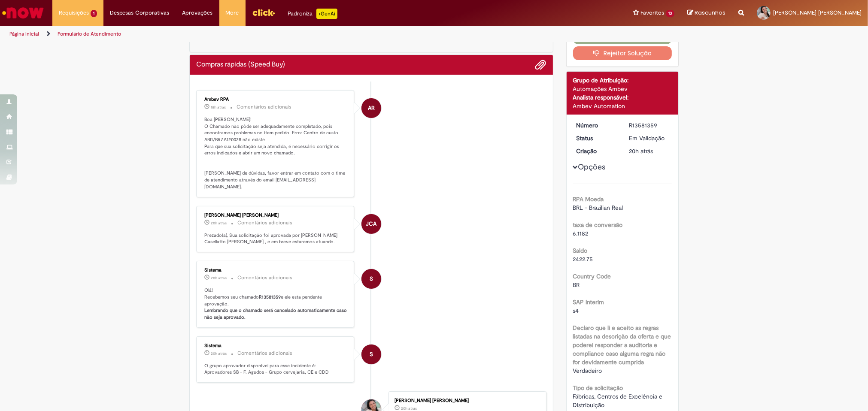 This screenshot has width=868, height=411. I want to click on div: Julia Casellatto Antonioli, so click(371, 224).